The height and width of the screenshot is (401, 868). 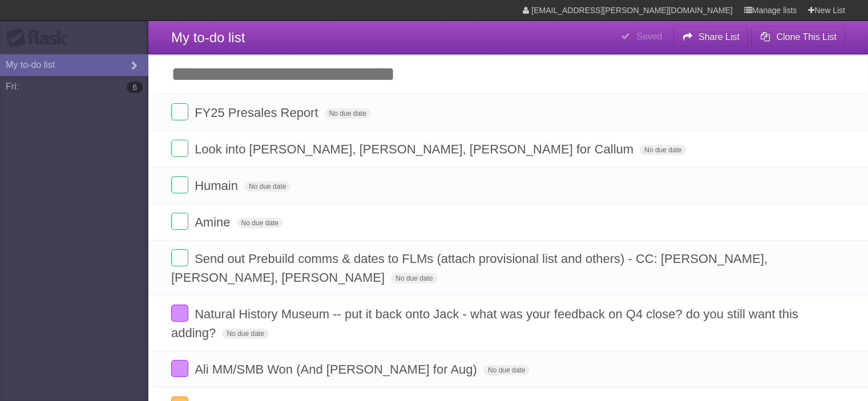 What do you see at coordinates (213, 222) in the screenshot?
I see `span: Amine` at bounding box center [213, 222].